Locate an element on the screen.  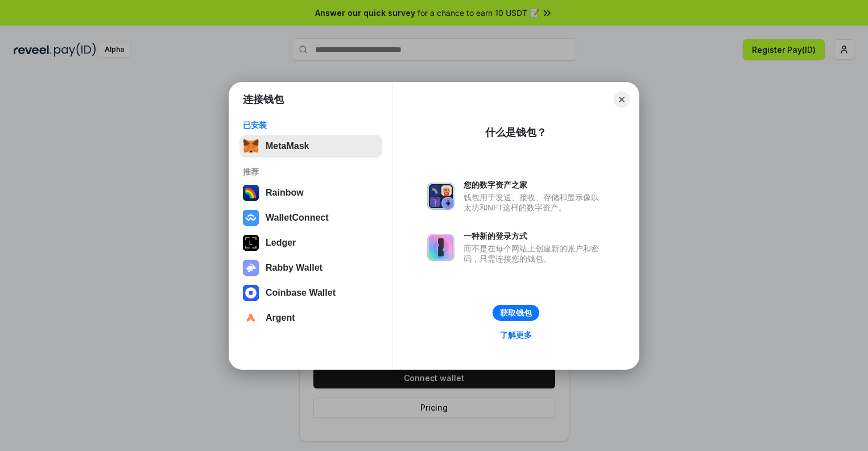
button: WalletConnect is located at coordinates (311, 218).